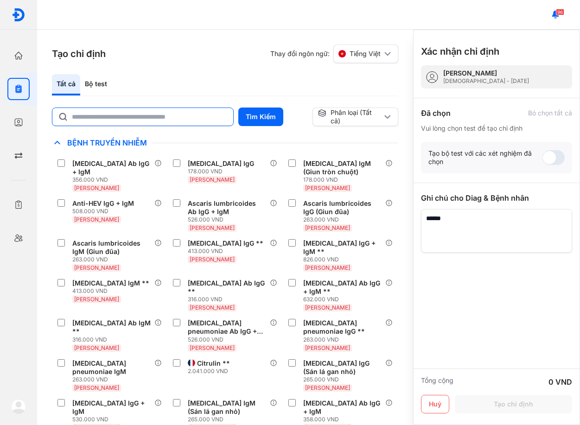  Describe the element at coordinates (486, 158) in the screenshot. I see `div: Tạo bộ test với các xét nghiệm đã chọn` at that location.